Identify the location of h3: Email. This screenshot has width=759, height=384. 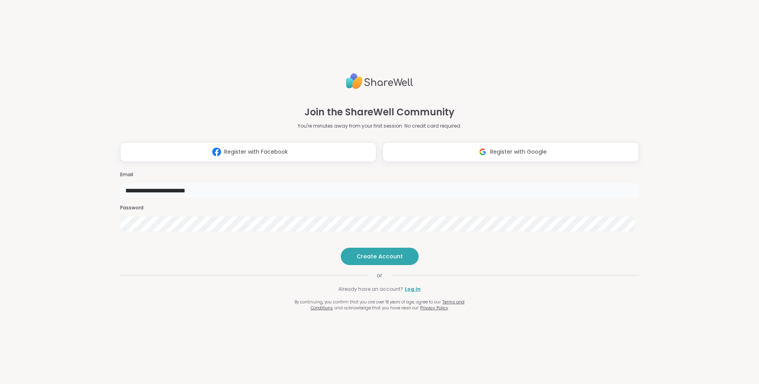
(379, 175).